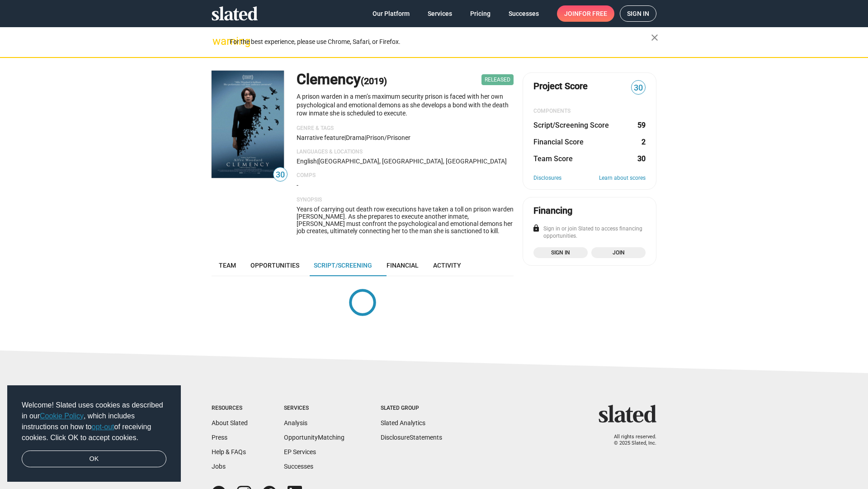 This screenshot has height=489, width=868. I want to click on p: A prison warden in a men’s maximum security prison is faced with her own psychological and emotio..., so click(405, 105).